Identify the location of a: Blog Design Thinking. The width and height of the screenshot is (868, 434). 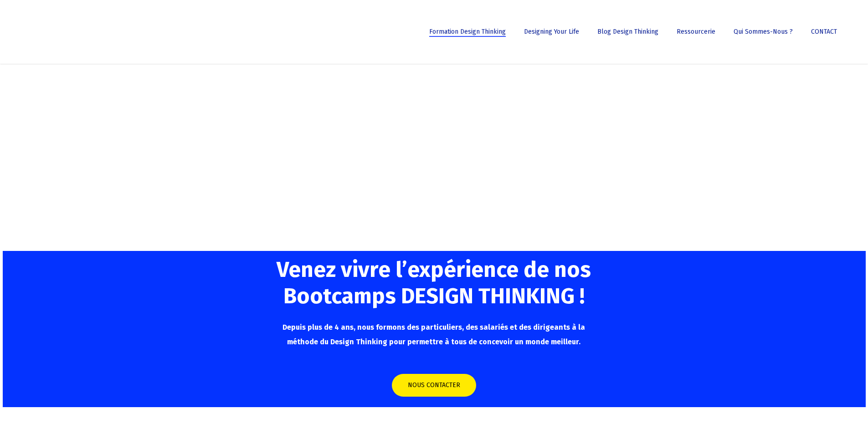
(628, 32).